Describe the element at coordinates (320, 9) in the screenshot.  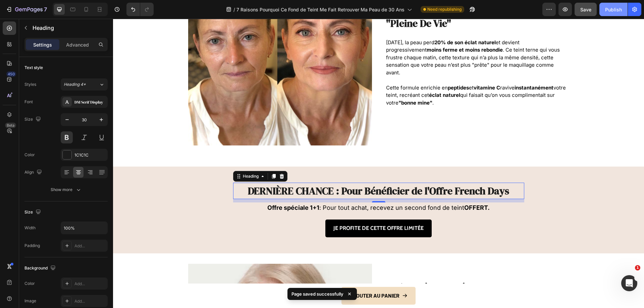
I see `span: 7 Raisons Pourquoi Ce Fond de Teint Me Fait Retrouver Ma Peau de 30 Ans` at that location.